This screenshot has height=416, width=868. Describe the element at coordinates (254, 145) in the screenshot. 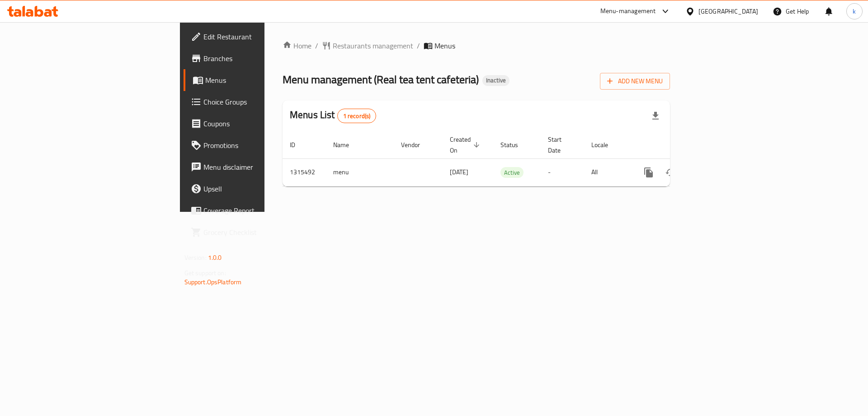

I see `a: Promotions` at that location.